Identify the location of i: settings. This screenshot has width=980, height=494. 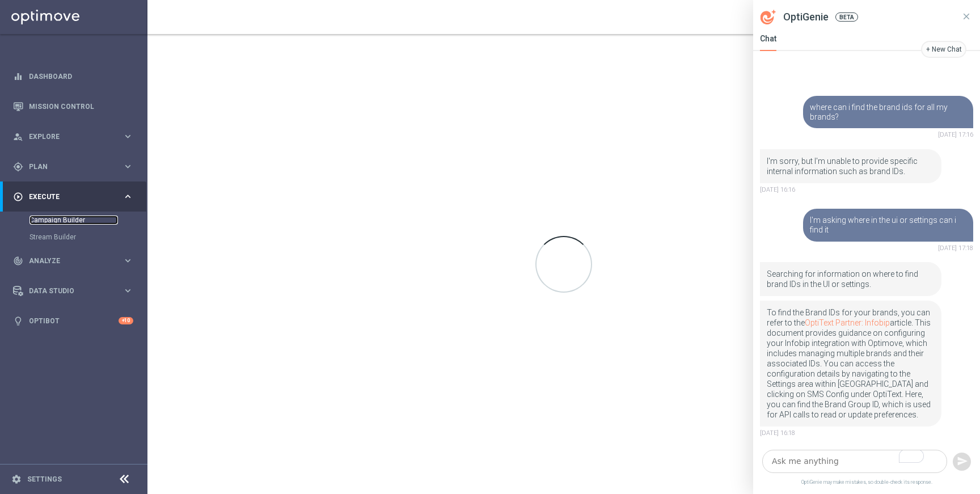
(16, 479).